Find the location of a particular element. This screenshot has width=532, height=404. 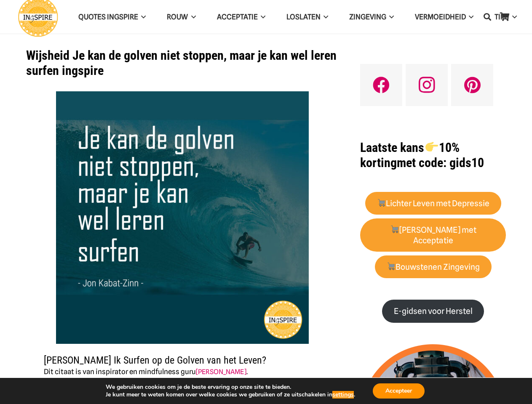

strong: Bouwstenen Zingeving is located at coordinates (433, 267).